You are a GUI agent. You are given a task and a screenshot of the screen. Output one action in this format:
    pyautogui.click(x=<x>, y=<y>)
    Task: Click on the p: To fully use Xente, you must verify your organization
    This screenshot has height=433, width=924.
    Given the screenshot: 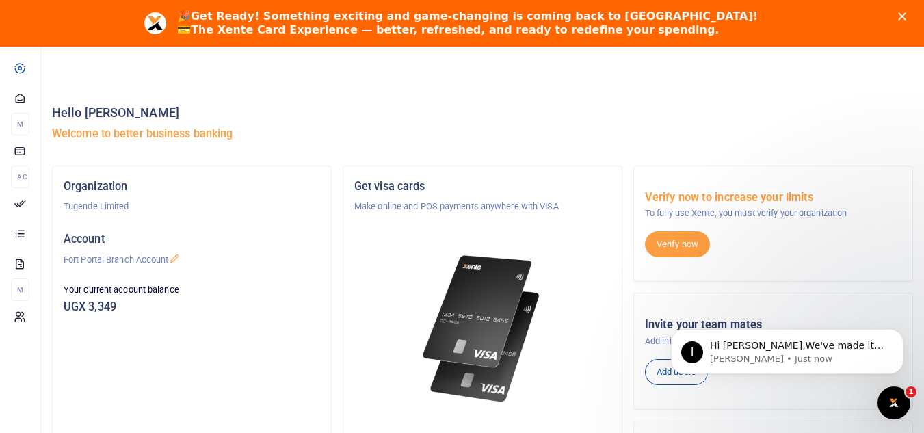 What is the action you would take?
    pyautogui.click(x=773, y=213)
    